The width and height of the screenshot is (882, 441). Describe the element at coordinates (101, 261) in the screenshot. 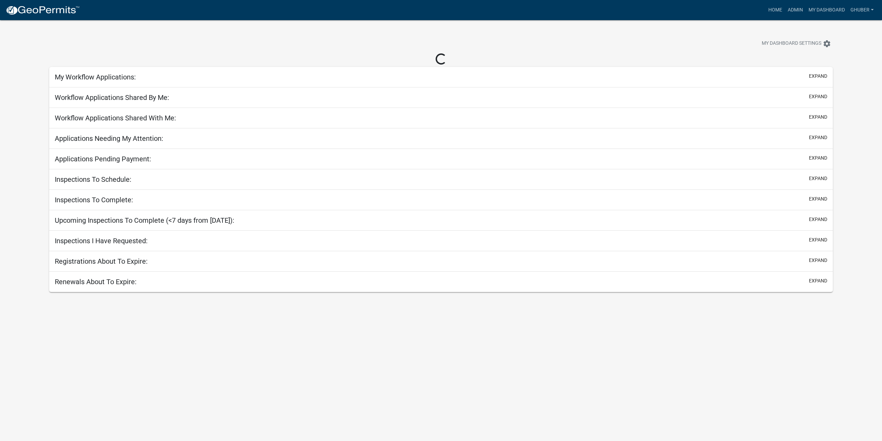

I see `h5: Registrations About To Expire:` at that location.